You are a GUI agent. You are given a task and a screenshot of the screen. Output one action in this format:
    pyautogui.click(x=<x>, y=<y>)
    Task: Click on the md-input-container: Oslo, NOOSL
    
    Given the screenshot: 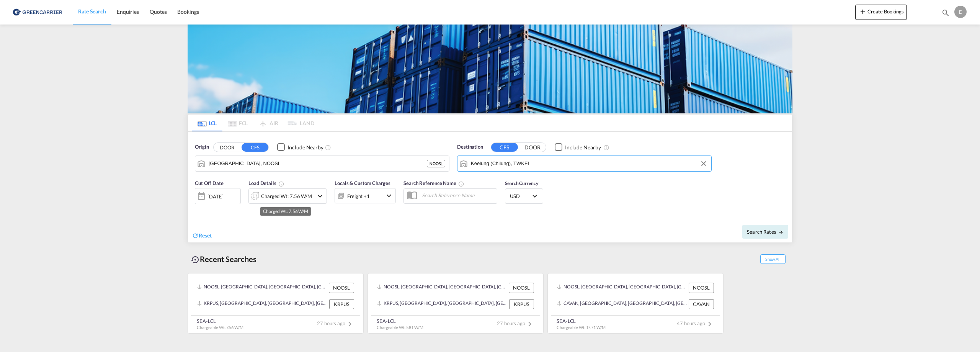 What is the action you would take?
    pyautogui.click(x=322, y=163)
    